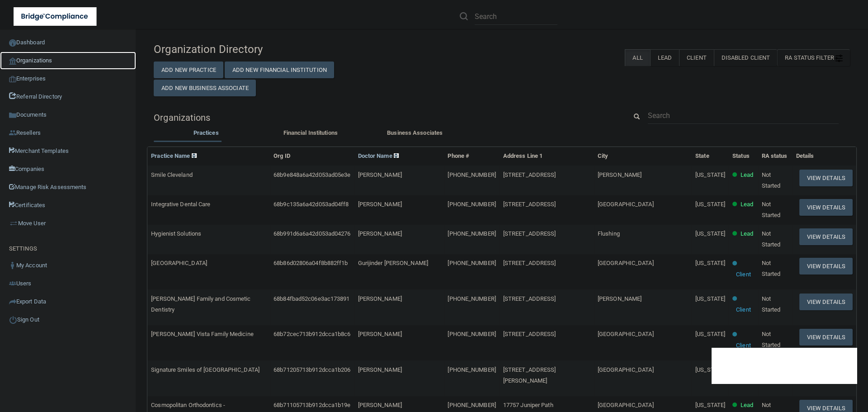 This screenshot has height=412, width=868. What do you see at coordinates (310, 262) in the screenshot?
I see `span: 68b86d02806a04f8b882ff1b` at bounding box center [310, 262].